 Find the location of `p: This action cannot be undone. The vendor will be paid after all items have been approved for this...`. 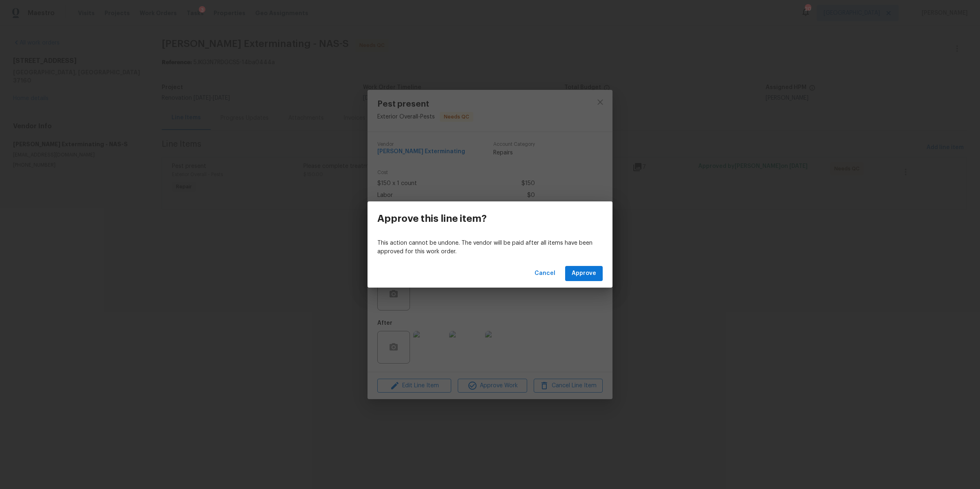

p: This action cannot be undone. The vendor will be paid after all items have been approved for this... is located at coordinates (490, 248).